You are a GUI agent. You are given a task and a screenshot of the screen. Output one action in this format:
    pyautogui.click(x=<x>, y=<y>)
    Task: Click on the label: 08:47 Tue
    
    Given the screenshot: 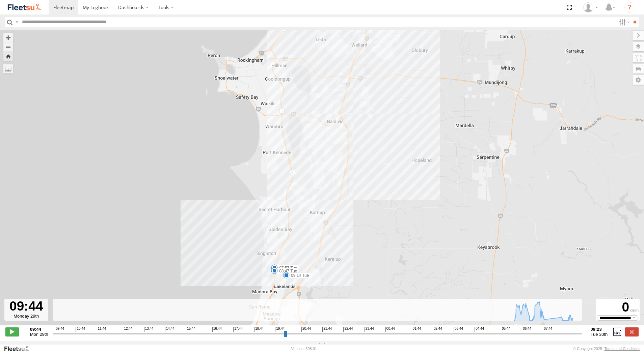 What is the action you would take?
    pyautogui.click(x=287, y=271)
    